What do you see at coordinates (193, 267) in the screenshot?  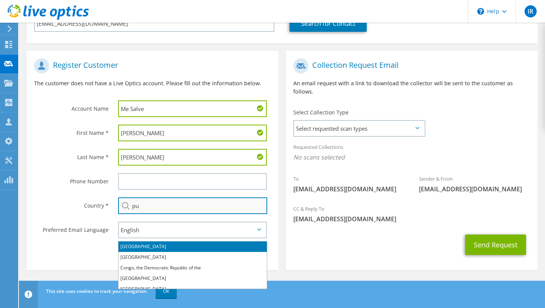 I see `li: Congo, the Democratic Republic of the` at bounding box center [193, 267].